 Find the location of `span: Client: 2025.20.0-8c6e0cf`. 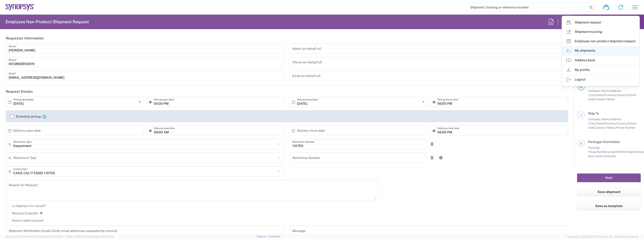

span: Client: 2025.20.0-8c6e0cf is located at coordinates (90, 236).